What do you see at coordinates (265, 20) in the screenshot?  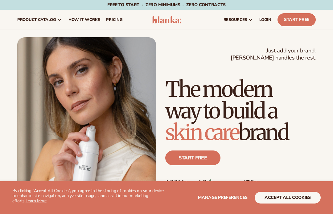 I see `span: LOGIN` at bounding box center [265, 20].